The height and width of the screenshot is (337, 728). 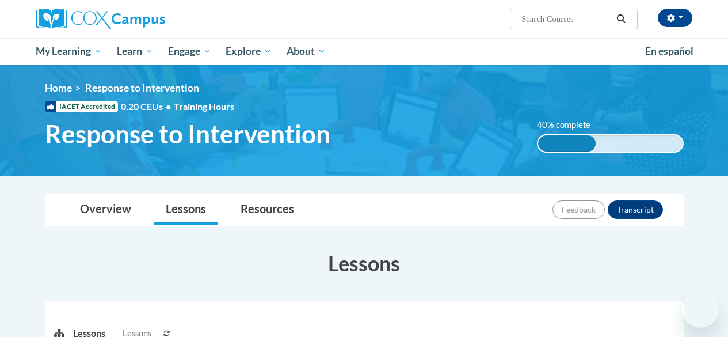 I want to click on span: About, so click(x=306, y=51).